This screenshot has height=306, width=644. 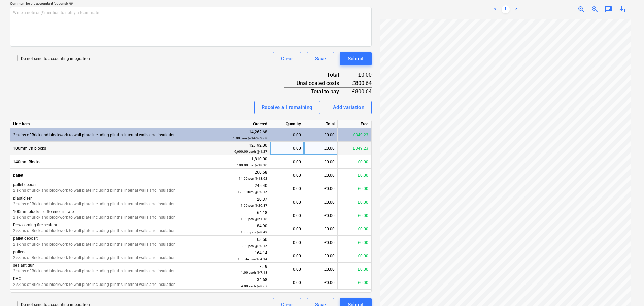 What do you see at coordinates (247, 283) in the screenshot?
I see `div: 34.68` at bounding box center [247, 283].